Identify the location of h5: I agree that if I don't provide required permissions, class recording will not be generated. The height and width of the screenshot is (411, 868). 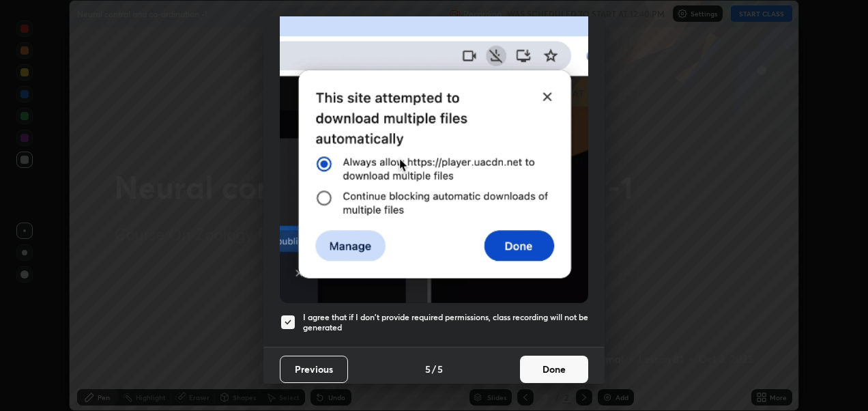
(446, 322).